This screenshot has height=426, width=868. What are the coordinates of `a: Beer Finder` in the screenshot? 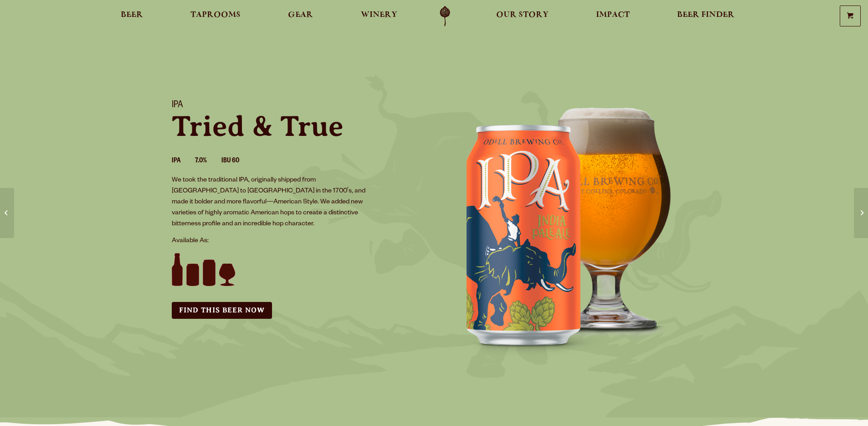 It's located at (706, 16).